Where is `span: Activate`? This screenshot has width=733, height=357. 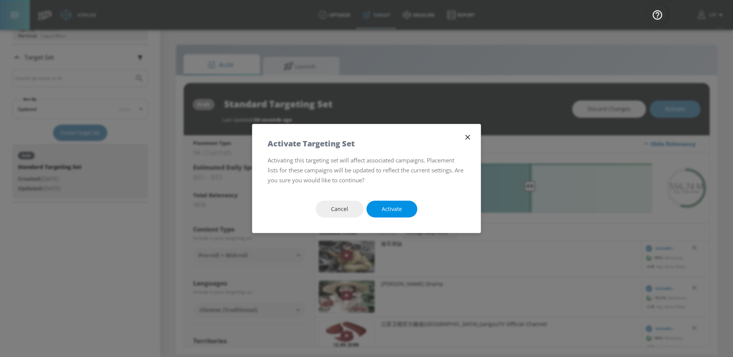 span: Activate is located at coordinates (392, 209).